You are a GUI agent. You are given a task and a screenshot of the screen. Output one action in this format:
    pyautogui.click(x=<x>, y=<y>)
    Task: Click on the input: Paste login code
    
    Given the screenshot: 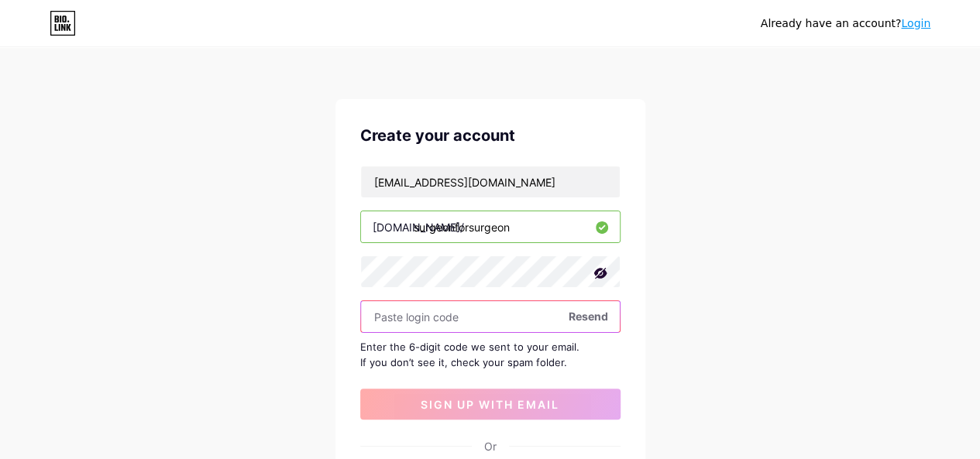 What is the action you would take?
    pyautogui.click(x=490, y=317)
    